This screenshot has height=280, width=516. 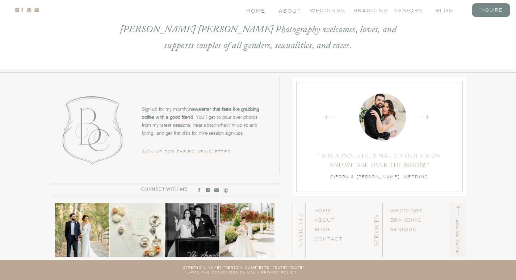 I want to click on a: CONTACT, so click(x=329, y=239).